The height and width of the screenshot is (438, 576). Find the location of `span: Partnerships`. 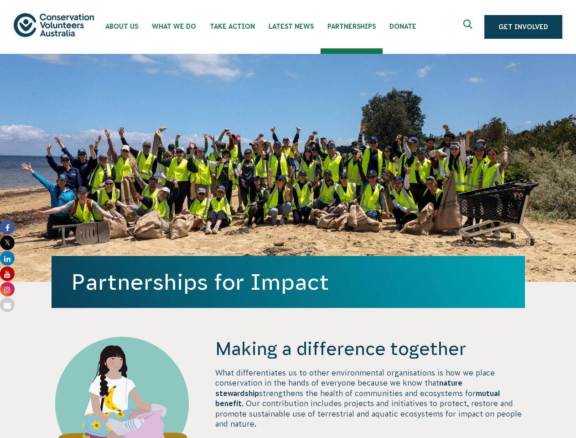

span: Partnerships is located at coordinates (352, 26).